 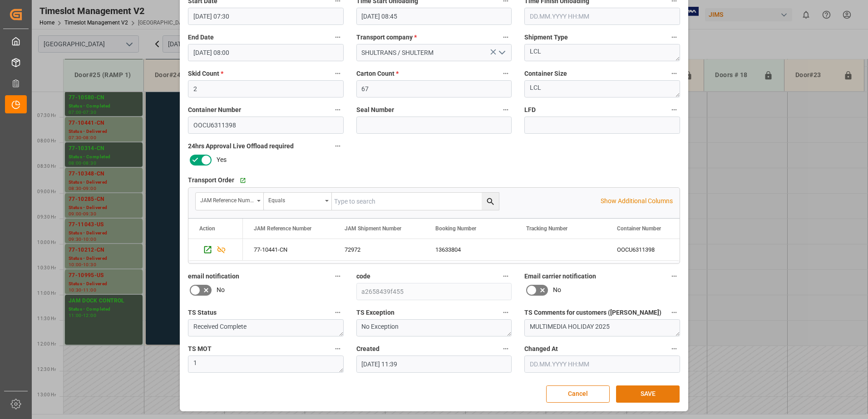 I want to click on span: code, so click(x=363, y=276).